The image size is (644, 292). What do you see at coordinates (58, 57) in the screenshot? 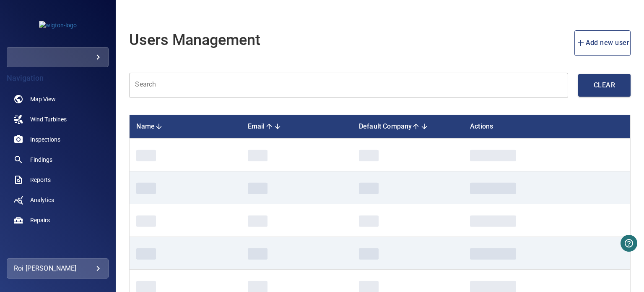
I see `div: wigton` at bounding box center [58, 57].